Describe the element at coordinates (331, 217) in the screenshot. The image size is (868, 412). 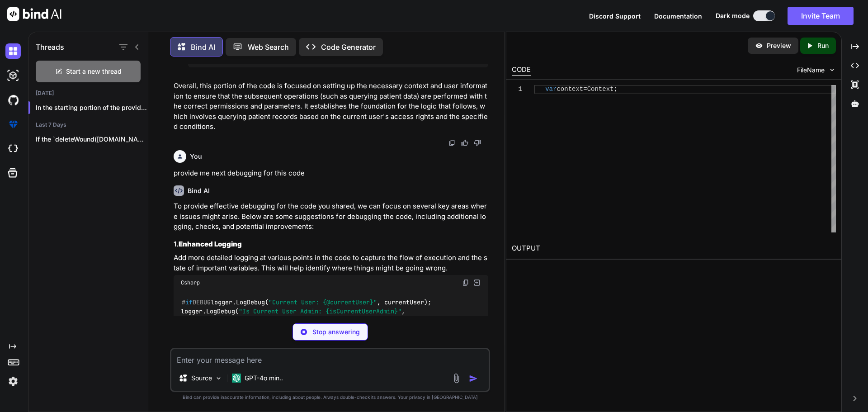
I see `p: To provide effective debugging for the code you shared, we can focus on several key areas where i...` at that location.